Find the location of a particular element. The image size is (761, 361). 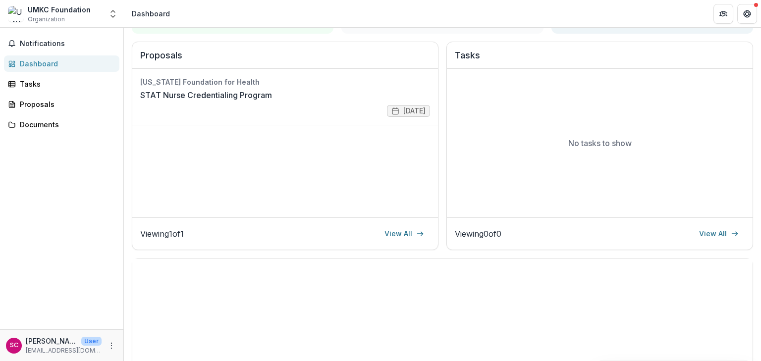

img: UMKC Foundation is located at coordinates (16, 14).